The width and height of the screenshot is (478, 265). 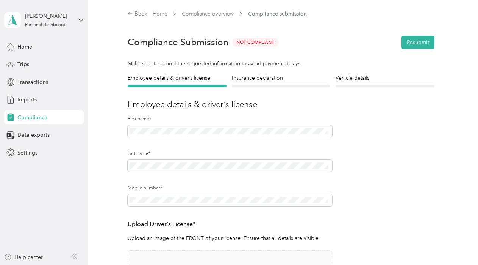 I want to click on div: Help center, so click(x=23, y=257).